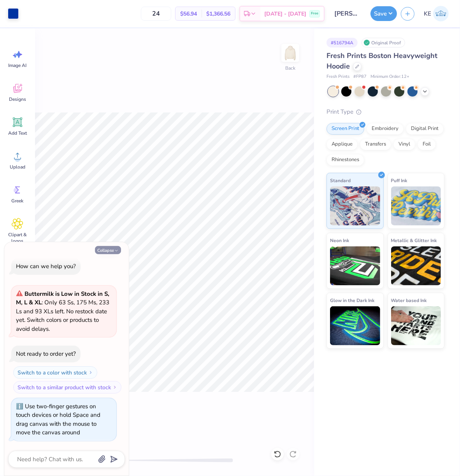 This screenshot has height=476, width=460. I want to click on span: Water based Ink, so click(409, 300).